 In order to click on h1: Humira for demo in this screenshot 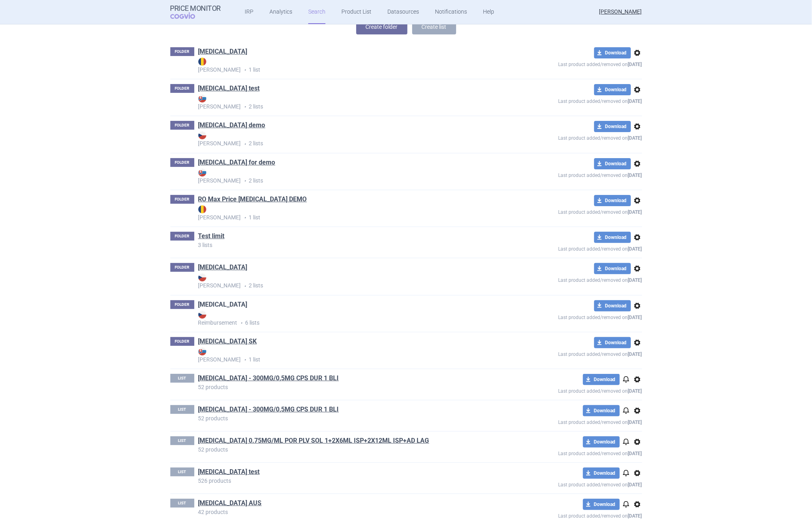, I will do `click(237, 163)`.